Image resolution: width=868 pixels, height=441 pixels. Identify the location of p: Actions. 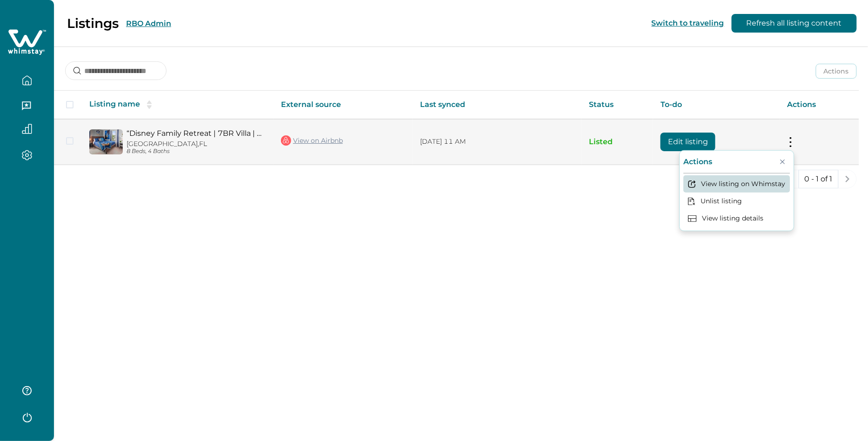
(699, 162).